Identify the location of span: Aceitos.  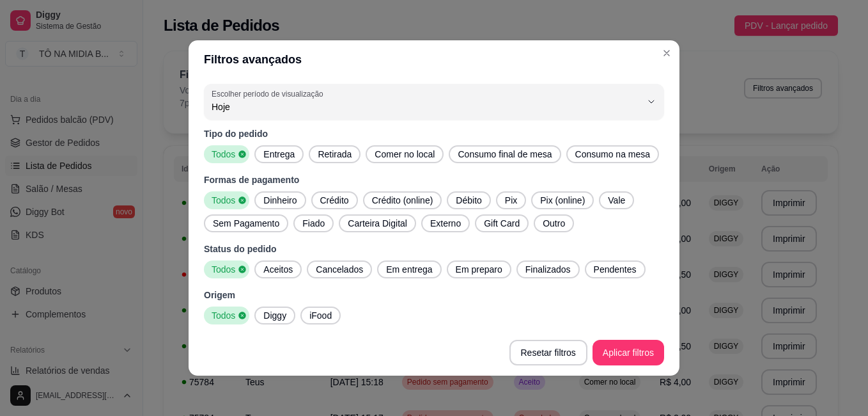
(278, 269).